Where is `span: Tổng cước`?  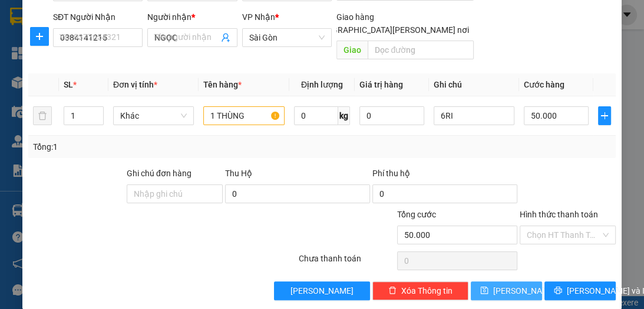
span: Tổng cước is located at coordinates (416, 215).